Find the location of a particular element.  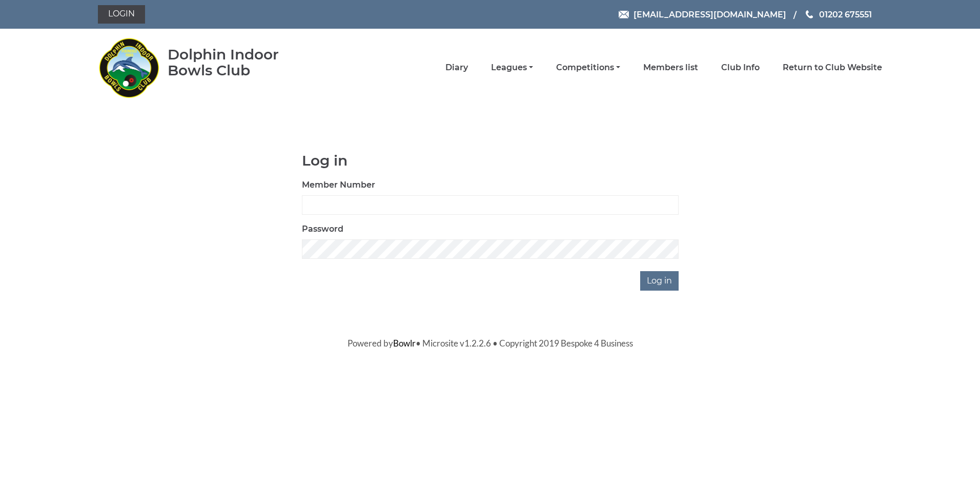

h1: Log in is located at coordinates (490, 161).